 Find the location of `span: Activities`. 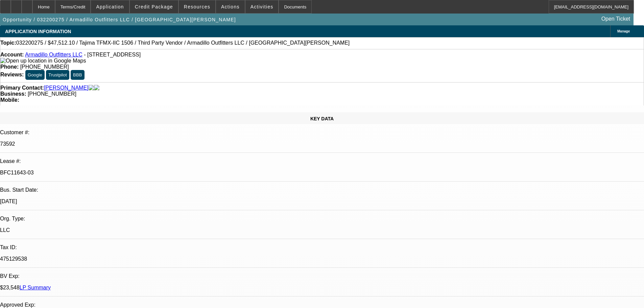

span: Activities is located at coordinates (262, 7).